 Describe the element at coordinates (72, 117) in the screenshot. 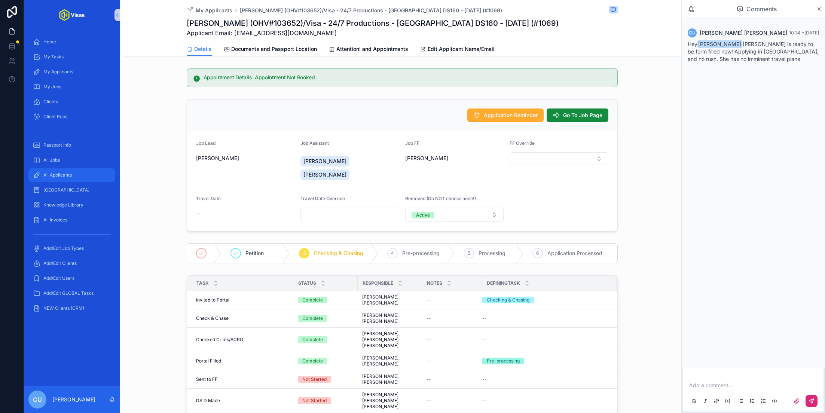

I see `a: Client Reps` at that location.